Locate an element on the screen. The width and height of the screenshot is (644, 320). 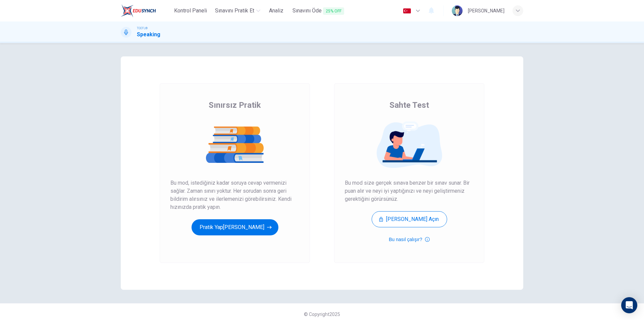
a: Kontrol Paneli is located at coordinates (191, 11).